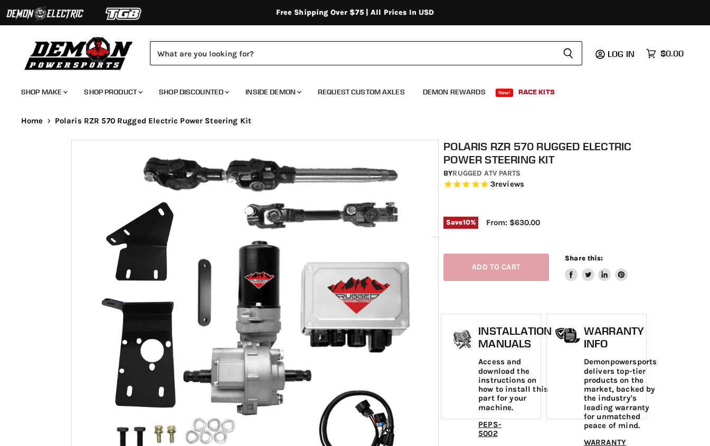  What do you see at coordinates (620, 394) in the screenshot?
I see `p: Demonpowersports delivers top-tier products on the market, backed by the industry's leading warra...` at bounding box center [620, 394].